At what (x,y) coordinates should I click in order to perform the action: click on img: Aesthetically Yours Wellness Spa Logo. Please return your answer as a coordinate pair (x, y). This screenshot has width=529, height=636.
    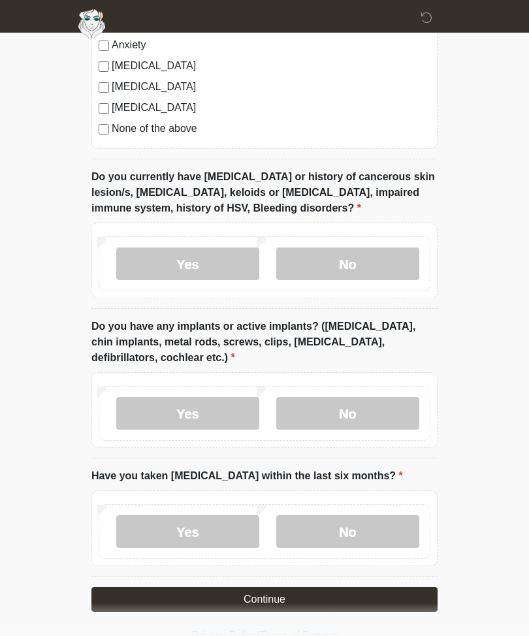
    Looking at the image, I should click on (91, 24).